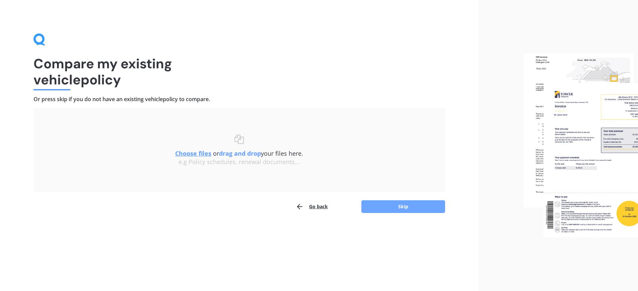 The image size is (638, 291). What do you see at coordinates (240, 153) in the screenshot?
I see `b: drag and drop` at bounding box center [240, 153].